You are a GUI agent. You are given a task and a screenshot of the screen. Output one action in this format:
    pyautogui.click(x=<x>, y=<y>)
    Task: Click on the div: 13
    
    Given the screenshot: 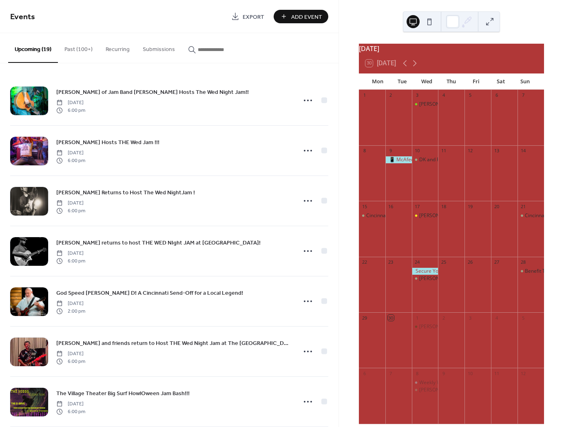 What is the action you would take?
    pyautogui.click(x=496, y=150)
    